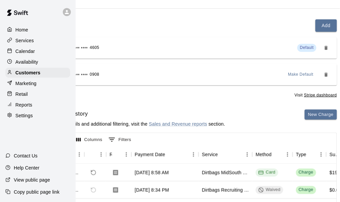  Describe the element at coordinates (38, 116) in the screenshot. I see `a: Settings` at that location.